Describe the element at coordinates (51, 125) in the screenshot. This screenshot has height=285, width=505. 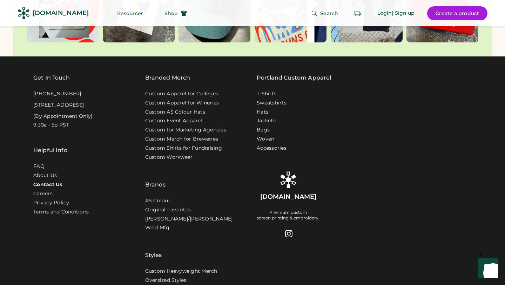
I see `div: 9:30a - 5p PST` at that location.